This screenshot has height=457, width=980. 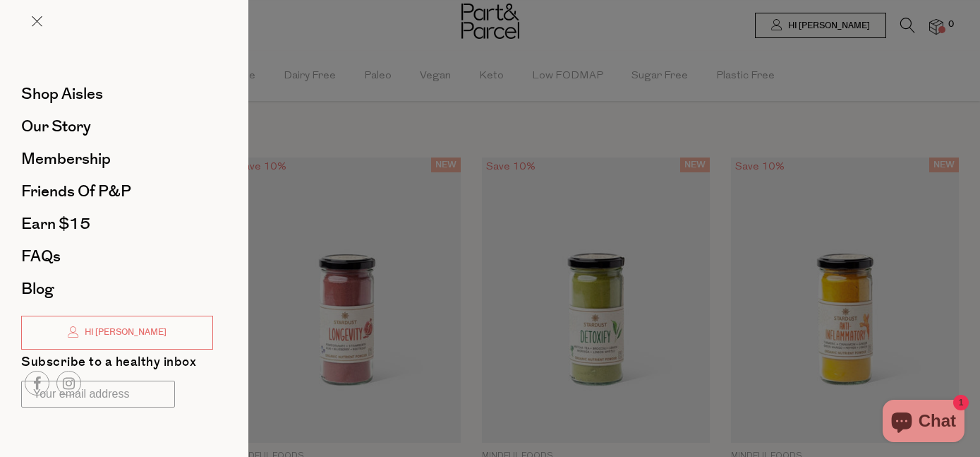 I want to click on span: Membership, so click(x=65, y=159).